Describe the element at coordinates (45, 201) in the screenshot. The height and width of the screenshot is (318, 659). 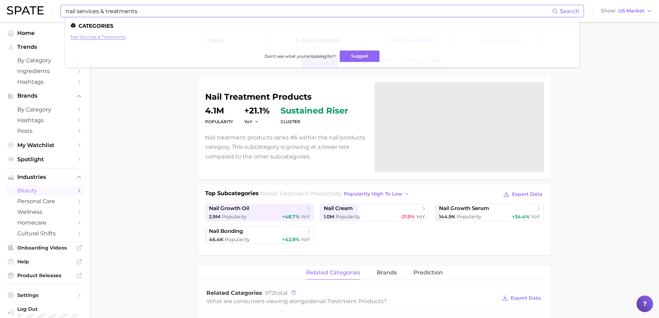
I see `span: personal care` at that location.